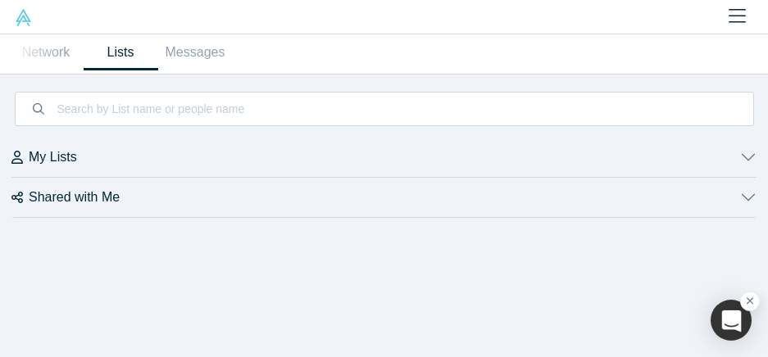 The image size is (768, 357). Describe the element at coordinates (46, 52) in the screenshot. I see `a: Network` at that location.